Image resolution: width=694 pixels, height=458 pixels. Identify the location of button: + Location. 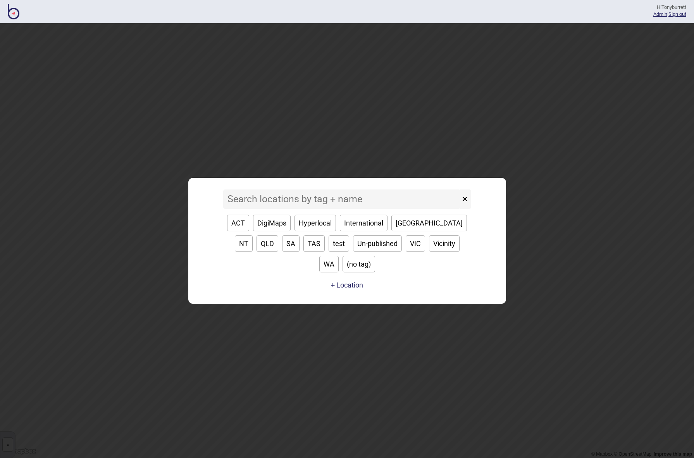
(347, 285).